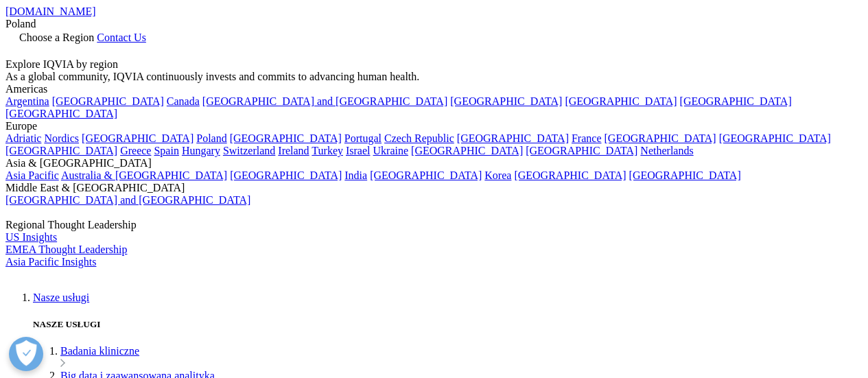  I want to click on div: As a global community, IQVIA continuously invests and commits to advancing human health., so click(434, 77).